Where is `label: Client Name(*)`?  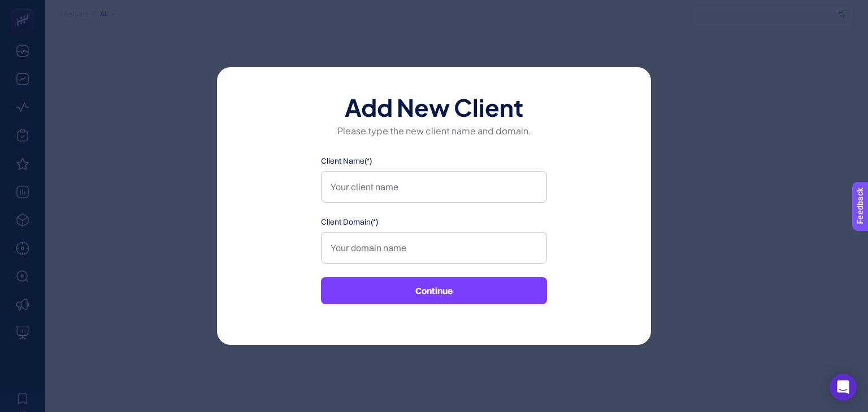 label: Client Name(*) is located at coordinates (434, 161).